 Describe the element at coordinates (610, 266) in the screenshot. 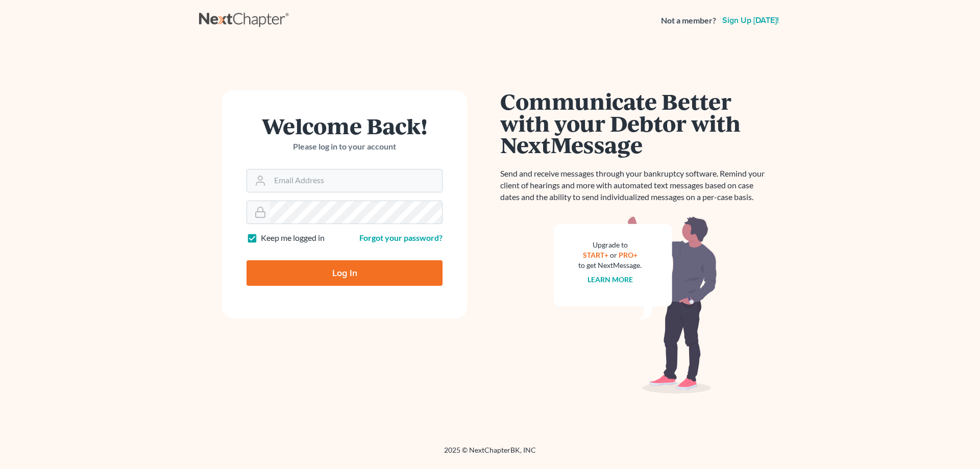

I see `div: to get NextMessage.` at that location.